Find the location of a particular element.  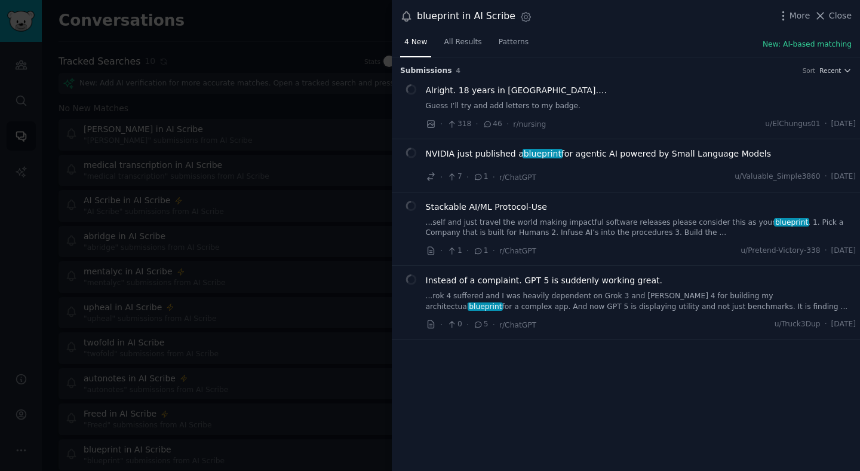

span: u/Pretend-Victory-338 is located at coordinates (780, 251).